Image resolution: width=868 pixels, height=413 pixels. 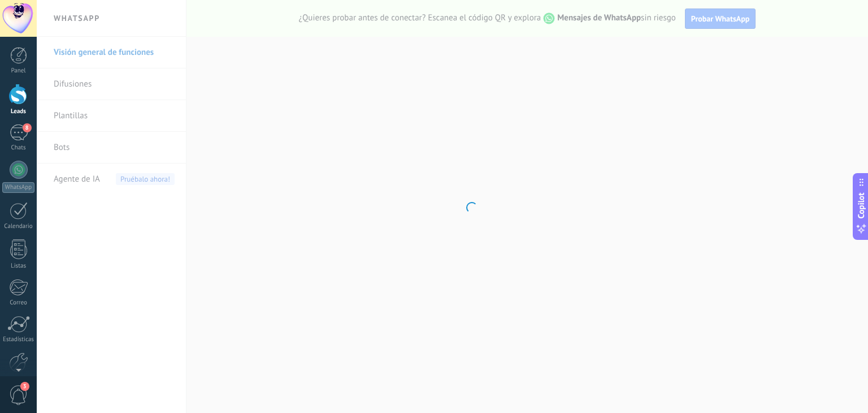 What do you see at coordinates (19, 112) in the screenshot?
I see `div: Leads` at bounding box center [19, 112].